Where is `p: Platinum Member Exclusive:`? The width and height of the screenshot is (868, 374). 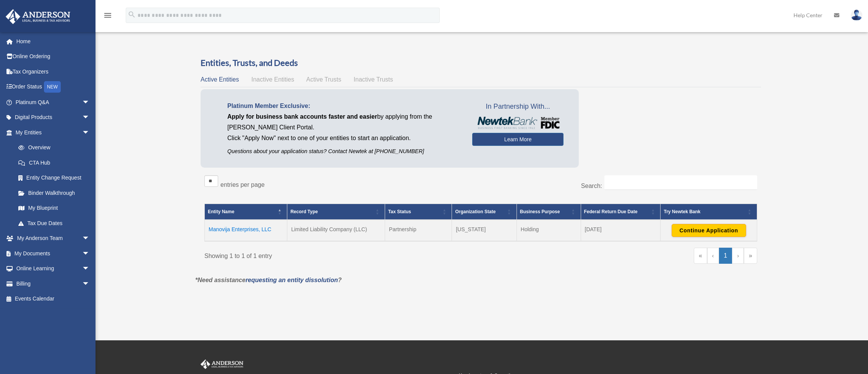 p: Platinum Member Exclusive: is located at coordinates (344, 106).